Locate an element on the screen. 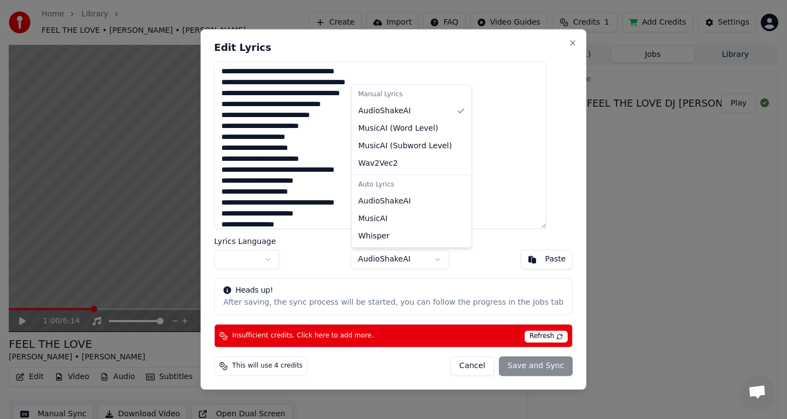  span: Wav2Vec2 is located at coordinates (378, 163).